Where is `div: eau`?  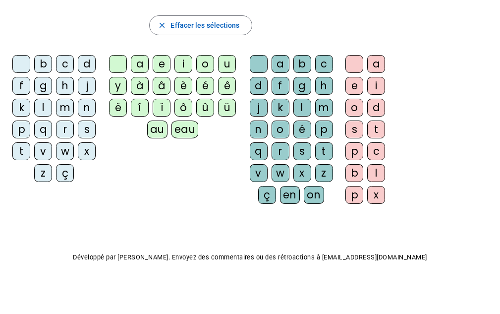
div: eau is located at coordinates (185, 129).